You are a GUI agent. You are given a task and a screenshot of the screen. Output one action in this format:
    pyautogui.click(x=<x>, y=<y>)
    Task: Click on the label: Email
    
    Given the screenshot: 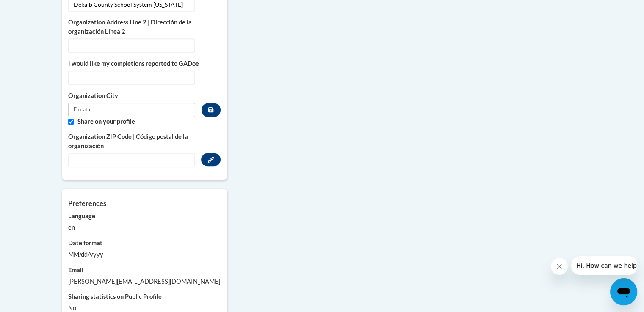 What is the action you would take?
    pyautogui.click(x=145, y=271)
    